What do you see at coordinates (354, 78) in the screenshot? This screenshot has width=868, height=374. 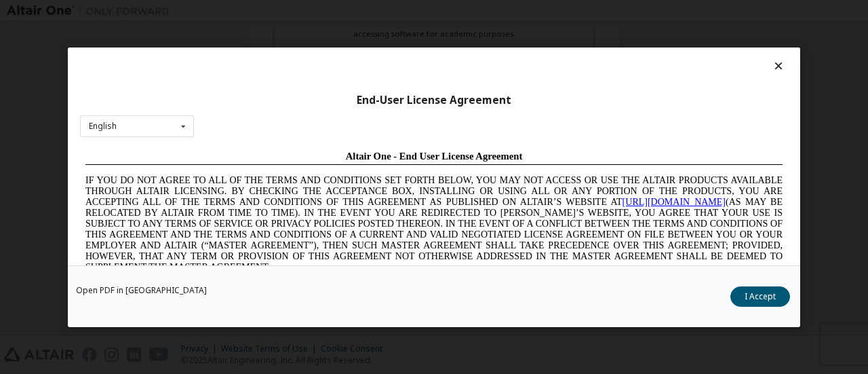 I see `span: IF YOU DO NOT AGREE TO ALL OF THE TERMS AND CONDITIONS SET FORTH BELOW, YOU MAY NOT ACCESS OR USE...` at bounding box center [354, 78].